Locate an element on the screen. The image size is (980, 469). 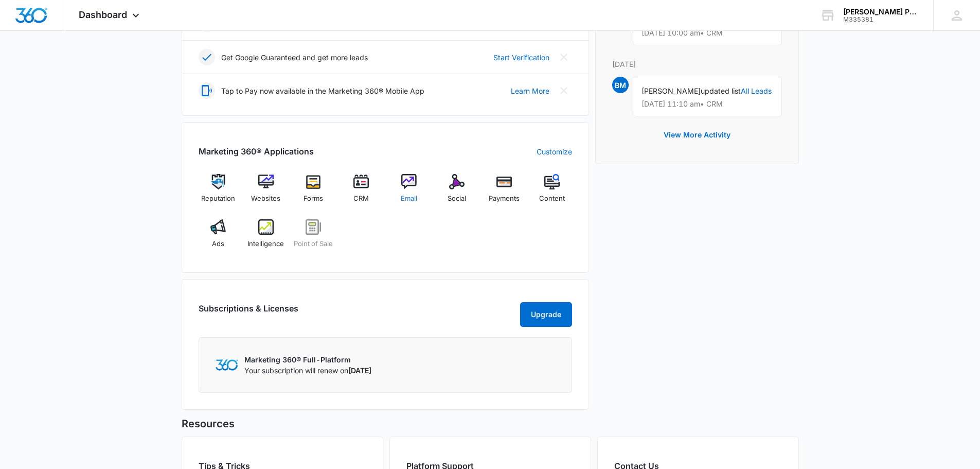
a: Point of Sale is located at coordinates (313, 238).